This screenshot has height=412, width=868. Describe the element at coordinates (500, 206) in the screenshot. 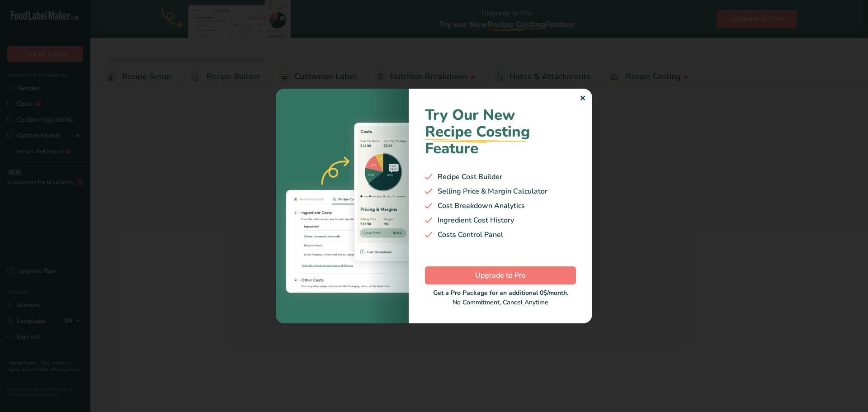

I see `div: Cost Breakdown Analytics` at that location.